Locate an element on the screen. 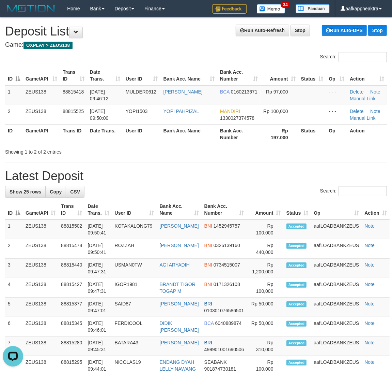 The width and height of the screenshot is (392, 372). span: Copy is located at coordinates (56, 192).